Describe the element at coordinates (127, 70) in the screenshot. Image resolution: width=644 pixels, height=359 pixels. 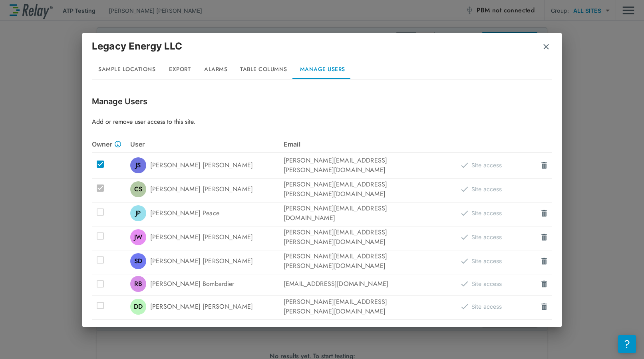
I see `button: Sample Locations` at that location.